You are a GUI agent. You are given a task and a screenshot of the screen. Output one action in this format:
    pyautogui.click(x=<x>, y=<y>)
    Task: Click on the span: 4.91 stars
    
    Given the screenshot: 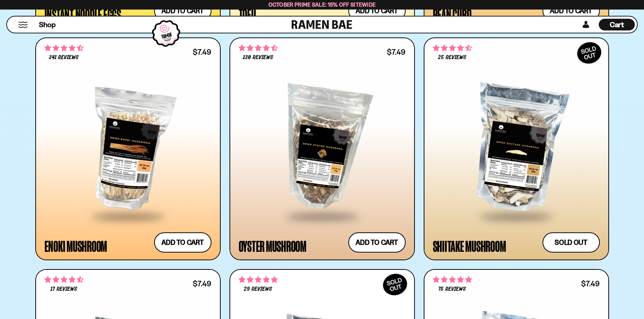 What is the action you would take?
    pyautogui.click(x=452, y=280)
    